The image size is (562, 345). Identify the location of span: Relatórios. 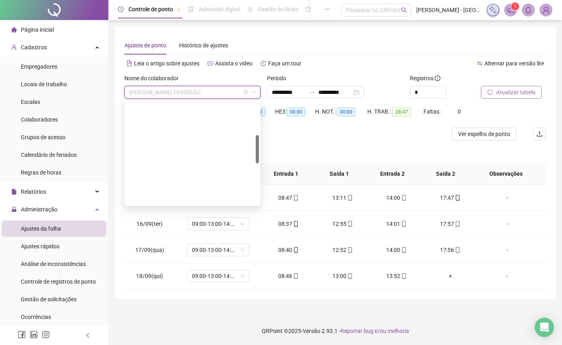
(33, 192).